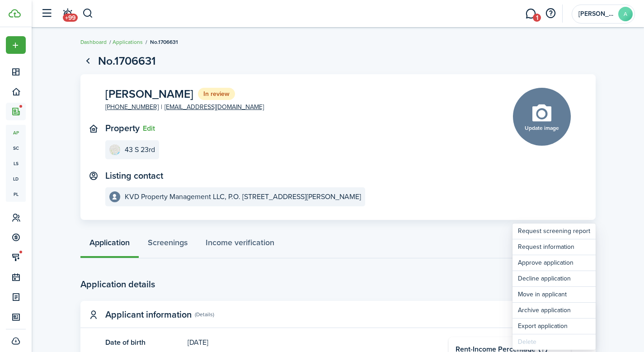  Describe the element at coordinates (127, 42) in the screenshot. I see `a: Applications` at that location.